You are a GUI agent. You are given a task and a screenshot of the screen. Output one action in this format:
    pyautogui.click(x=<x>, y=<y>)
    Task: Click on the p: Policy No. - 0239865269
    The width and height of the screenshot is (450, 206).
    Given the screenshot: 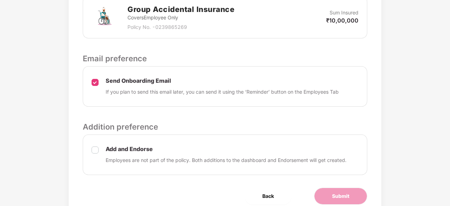 What is the action you would take?
    pyautogui.click(x=181, y=27)
    